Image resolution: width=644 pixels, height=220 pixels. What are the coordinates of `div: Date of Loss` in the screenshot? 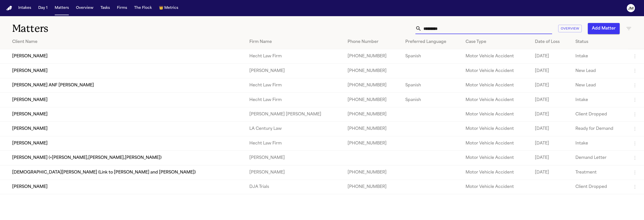 It's located at (551, 42).